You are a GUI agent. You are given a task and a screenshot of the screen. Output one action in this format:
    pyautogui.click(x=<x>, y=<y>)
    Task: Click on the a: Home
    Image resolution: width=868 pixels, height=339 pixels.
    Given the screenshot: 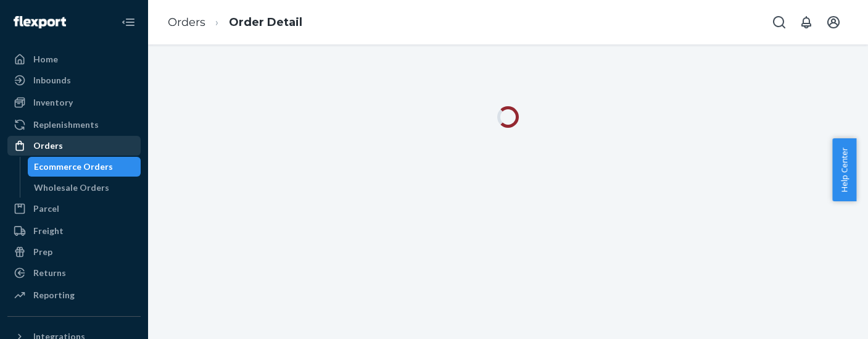 What is the action you would take?
    pyautogui.click(x=74, y=59)
    